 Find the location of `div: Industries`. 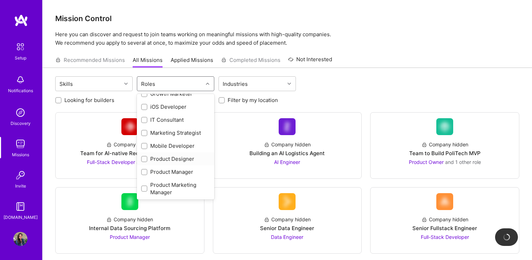

div: Industries is located at coordinates (235, 84).